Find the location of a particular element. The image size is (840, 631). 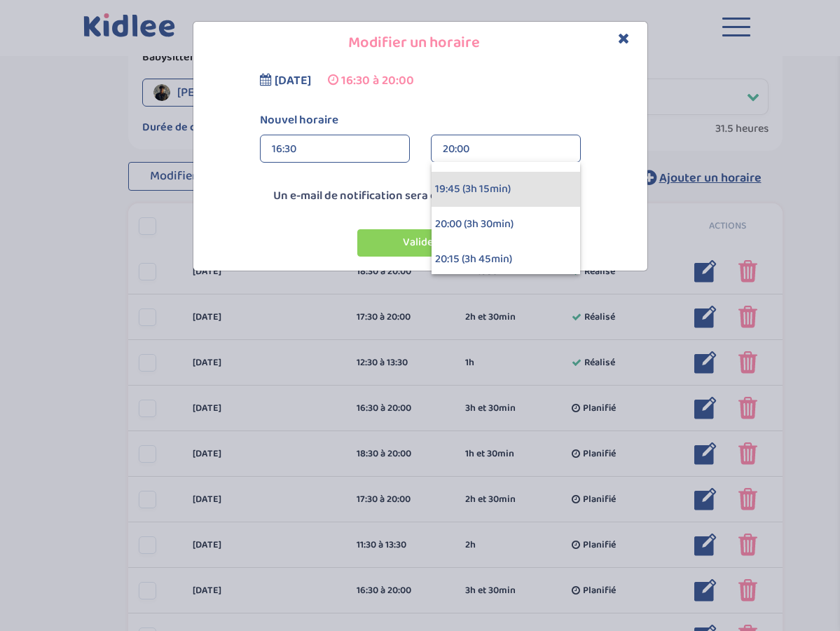

p: Un e-mail de notification sera envoyé à is located at coordinates (420, 196).